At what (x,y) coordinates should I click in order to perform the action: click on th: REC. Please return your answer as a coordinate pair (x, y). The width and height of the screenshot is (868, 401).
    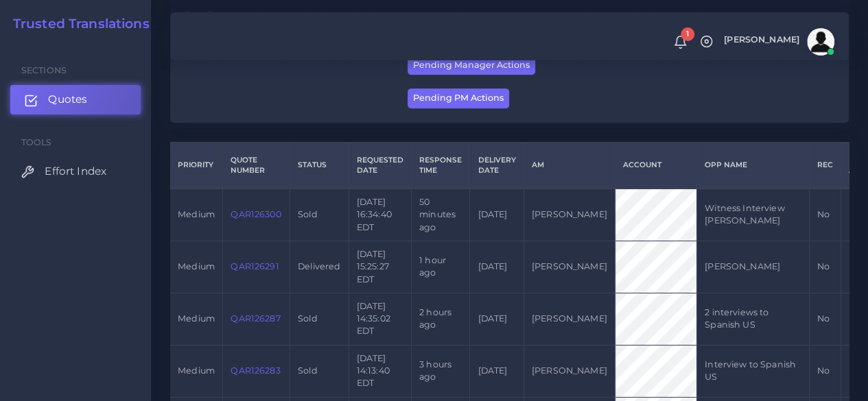
    Looking at the image, I should click on (824, 166).